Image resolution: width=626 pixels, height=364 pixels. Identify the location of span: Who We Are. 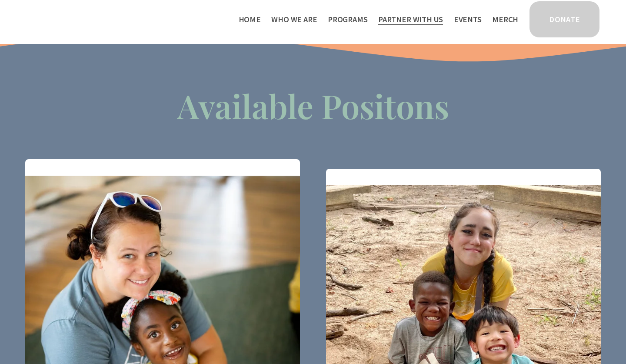
(294, 20).